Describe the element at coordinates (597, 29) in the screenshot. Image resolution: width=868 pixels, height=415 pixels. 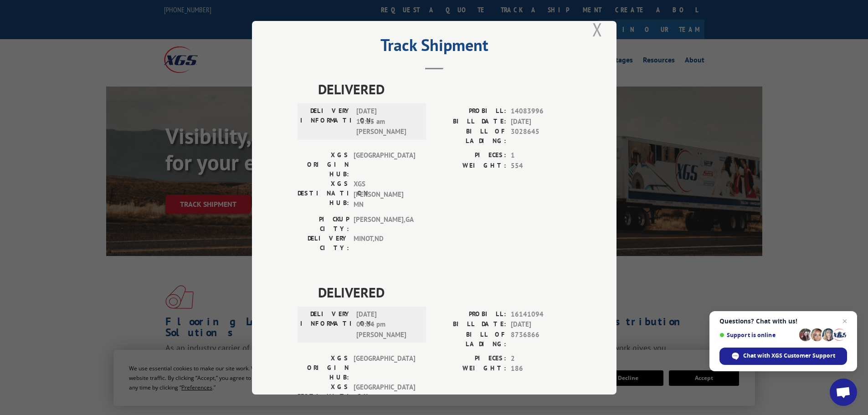
I see `button: Close modal` at that location.